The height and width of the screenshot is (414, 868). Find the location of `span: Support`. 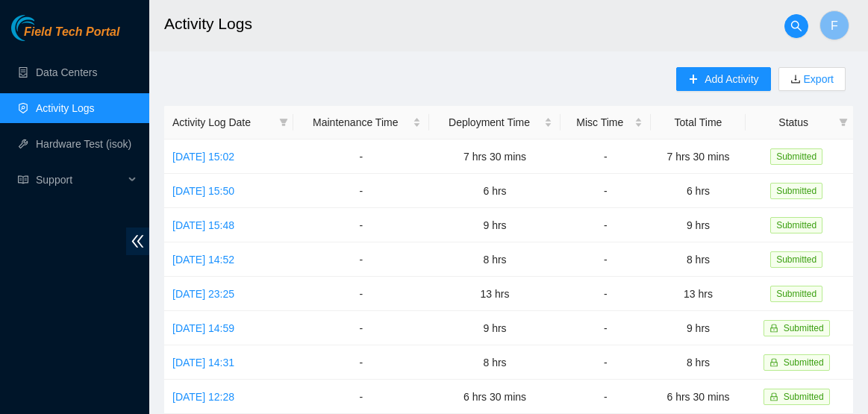

span: Support is located at coordinates (80, 180).